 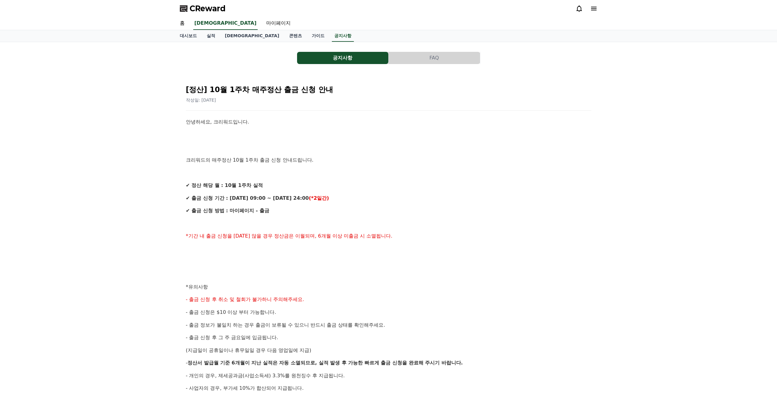 What do you see at coordinates (232, 338) in the screenshot?
I see `span: - 출금 신청 후 그 주 금요일에 입금됩니다.` at bounding box center [232, 338].